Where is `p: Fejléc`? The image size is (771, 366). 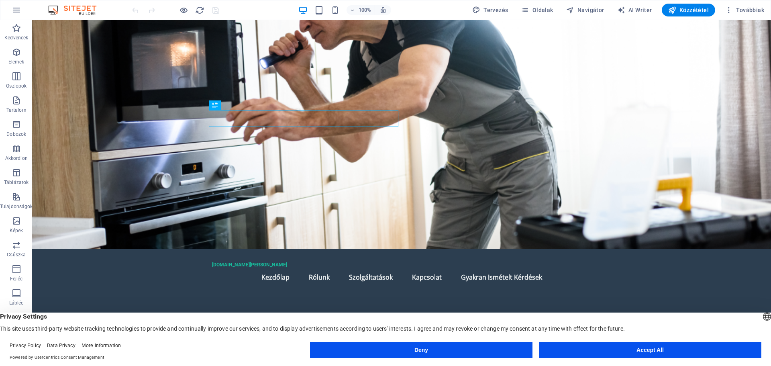
p: Fejléc is located at coordinates (16, 279).